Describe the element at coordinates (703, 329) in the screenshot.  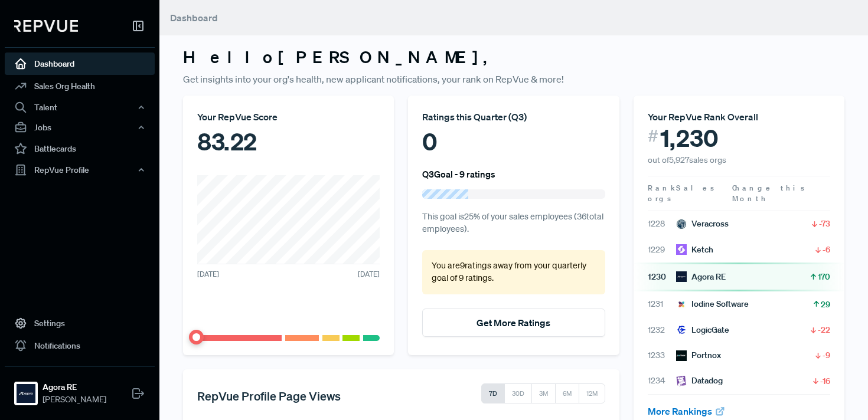
I see `div: LogicGate` at that location.